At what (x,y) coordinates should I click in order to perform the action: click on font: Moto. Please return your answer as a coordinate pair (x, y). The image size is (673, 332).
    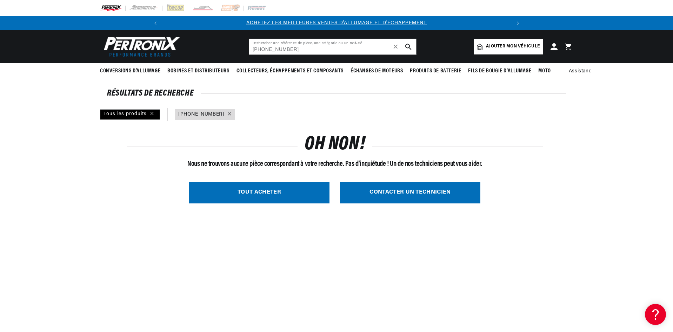
    Looking at the image, I should click on (545, 71).